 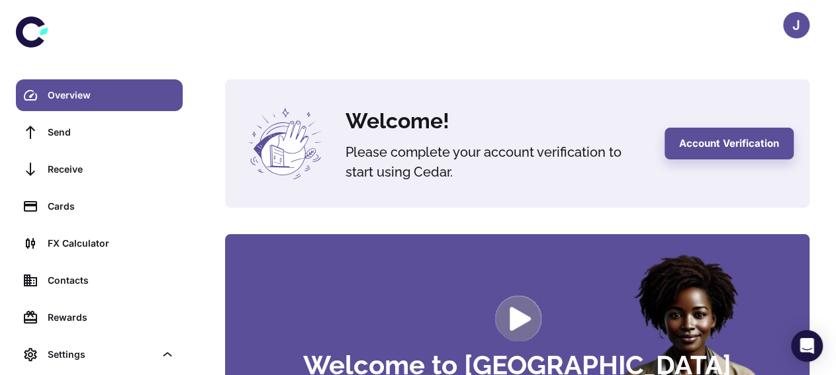 What do you see at coordinates (99, 207) in the screenshot?
I see `a: Cards` at bounding box center [99, 207].